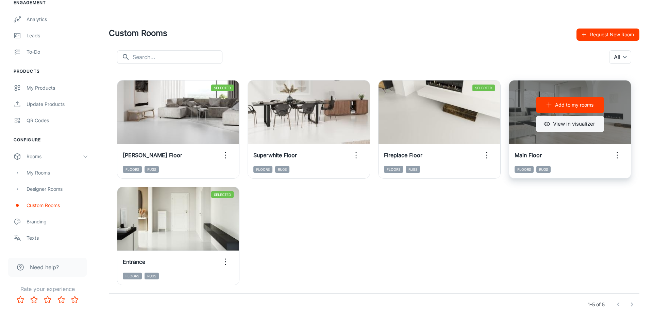  I want to click on div: Leads, so click(57, 36).